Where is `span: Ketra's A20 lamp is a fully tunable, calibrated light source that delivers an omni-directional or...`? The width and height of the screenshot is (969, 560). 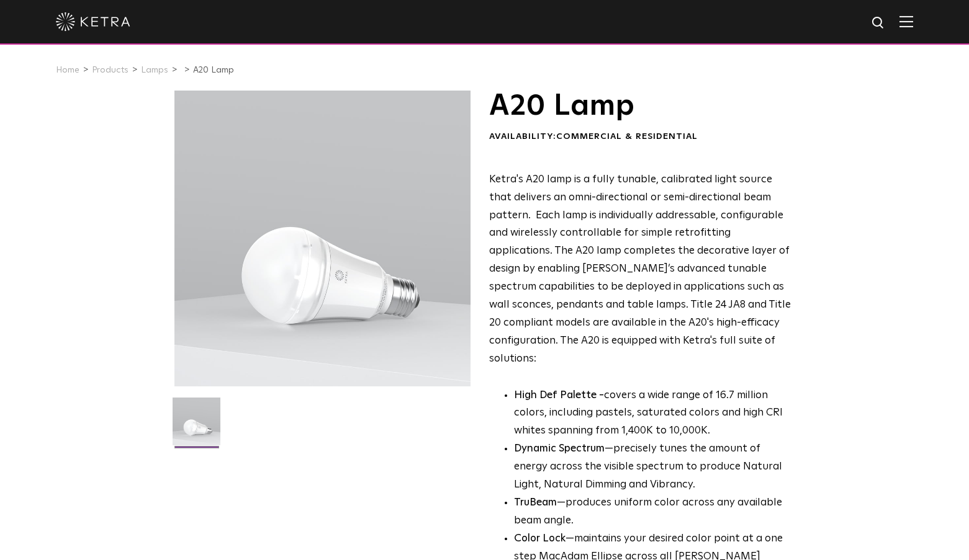 span: Ketra's A20 lamp is a fully tunable, calibrated light source that delivers an omni-directional or... is located at coordinates (640, 270).